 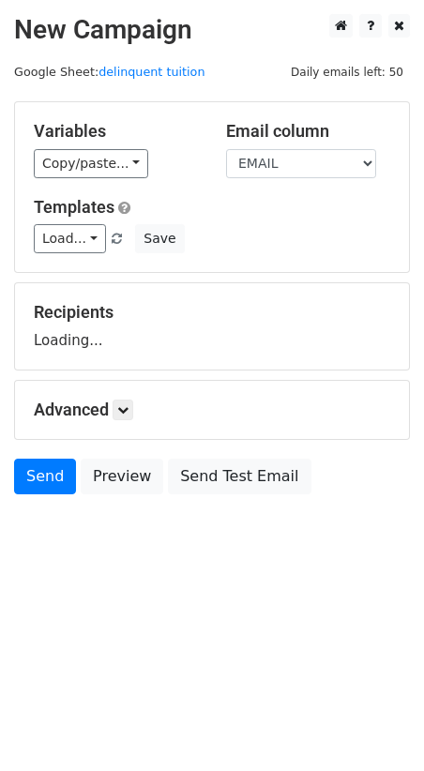 What do you see at coordinates (239, 476) in the screenshot?
I see `a: Send Test Email` at bounding box center [239, 476].